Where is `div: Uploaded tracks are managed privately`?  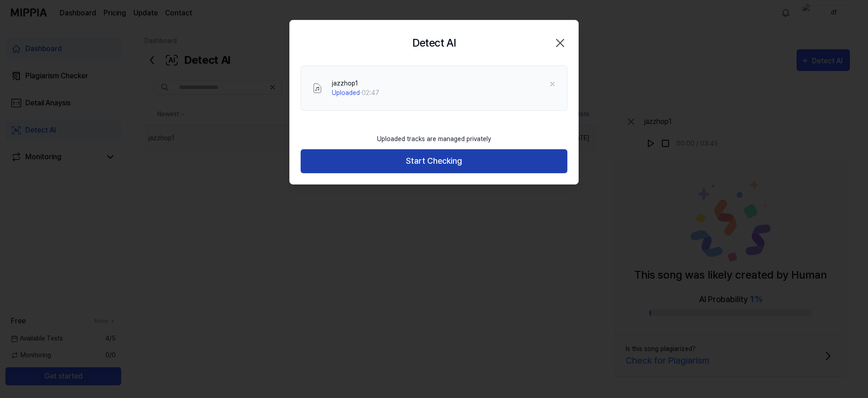
div: Uploaded tracks are managed privately is located at coordinates (434, 139).